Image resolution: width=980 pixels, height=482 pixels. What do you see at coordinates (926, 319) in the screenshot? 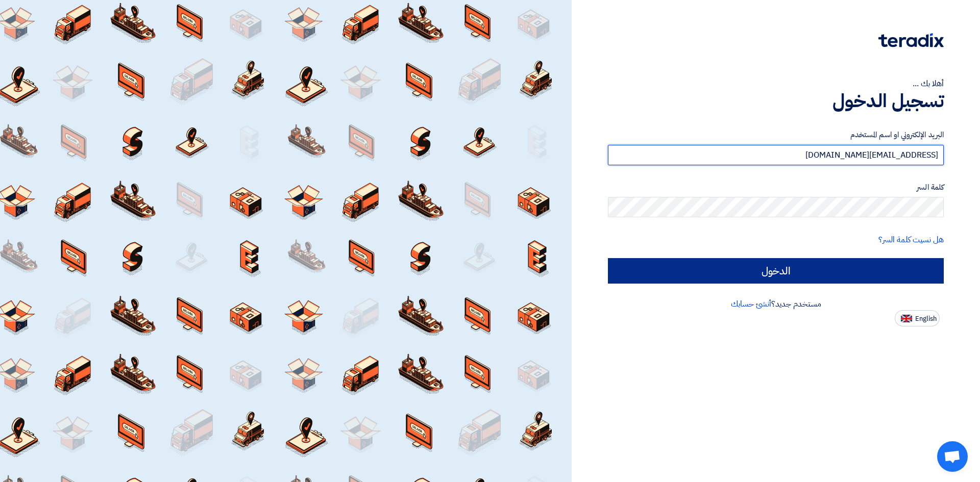
I see `span: English` at bounding box center [926, 319].